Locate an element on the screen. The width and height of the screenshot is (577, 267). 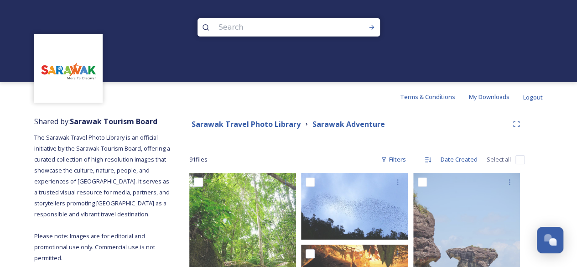
div: Date Created is located at coordinates (459, 159).